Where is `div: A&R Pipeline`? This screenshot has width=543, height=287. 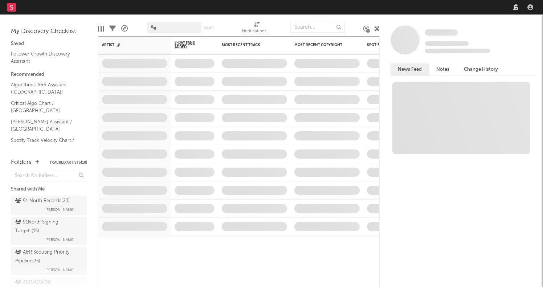 div: A&R Pipeline is located at coordinates (124, 29).